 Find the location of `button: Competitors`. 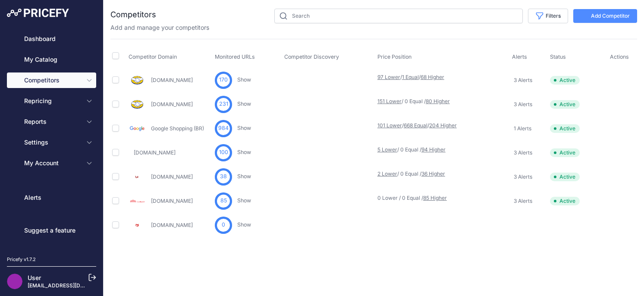

button: Competitors is located at coordinates (52, 80).